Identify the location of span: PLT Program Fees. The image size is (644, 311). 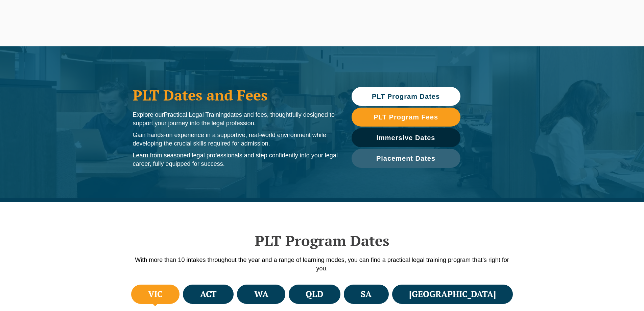
(405, 117).